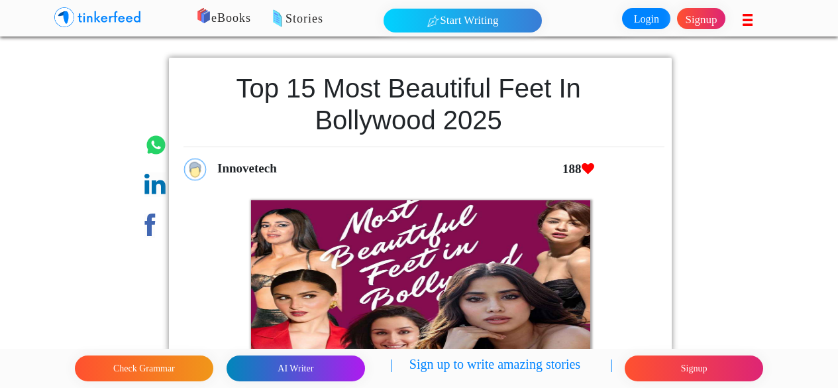 This screenshot has height=388, width=838. I want to click on a: Signup, so click(701, 19).